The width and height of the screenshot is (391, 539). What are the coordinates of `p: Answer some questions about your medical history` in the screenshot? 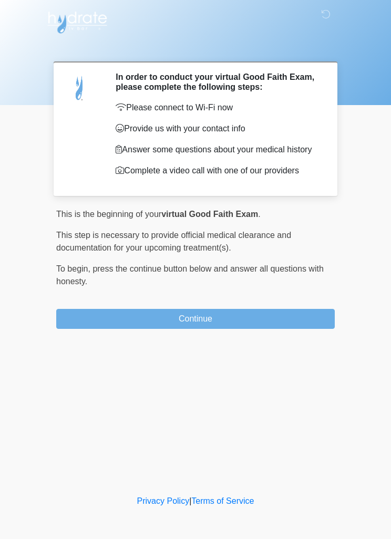 It's located at (217, 150).